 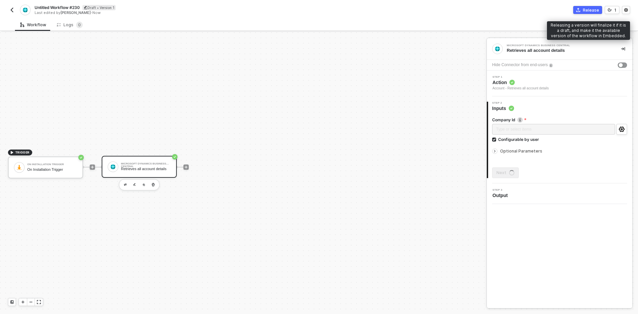 I want to click on span: icon-minus, so click(x=31, y=302).